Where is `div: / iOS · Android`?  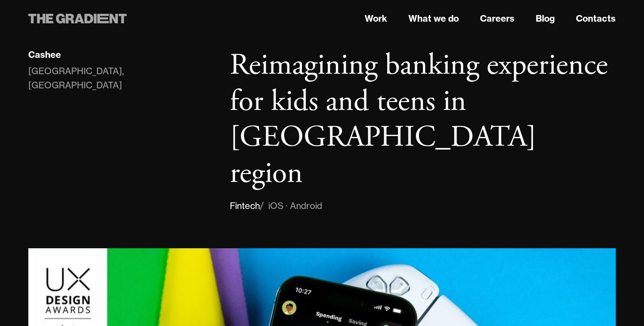 div: / iOS · Android is located at coordinates (291, 206).